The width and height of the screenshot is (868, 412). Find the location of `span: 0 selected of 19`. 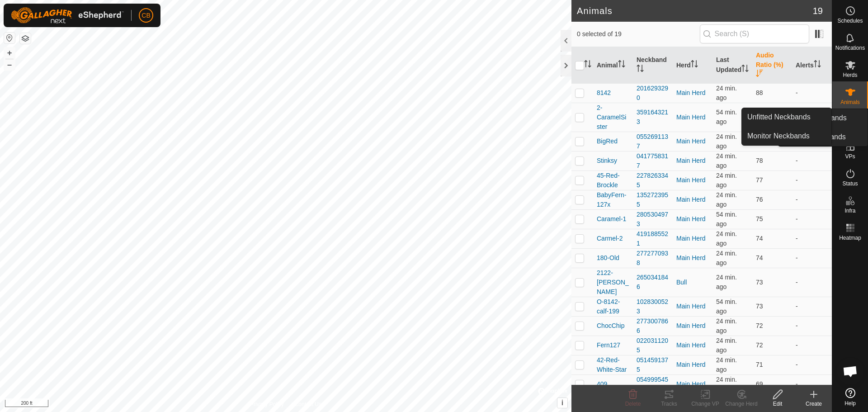

span: 0 selected of 19 is located at coordinates (638, 34).